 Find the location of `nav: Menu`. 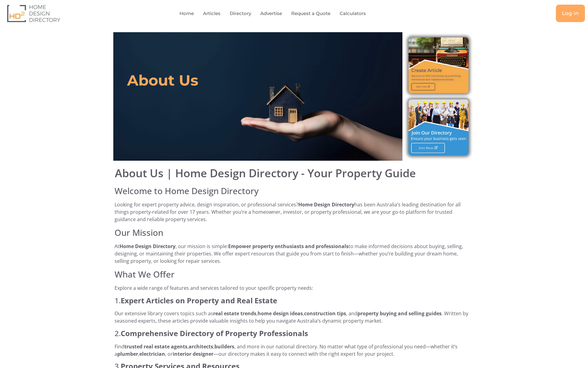

nav: Menu is located at coordinates (279, 13).